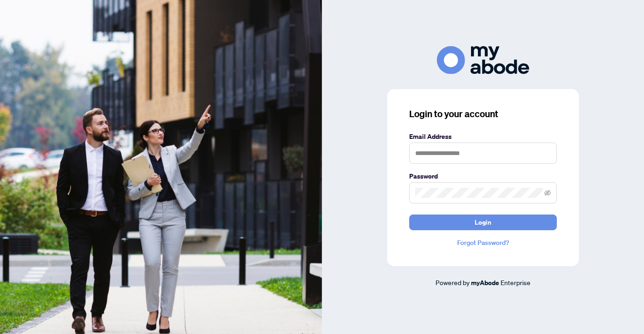 This screenshot has height=334, width=644. What do you see at coordinates (483, 60) in the screenshot?
I see `img: ma-logo` at bounding box center [483, 60].